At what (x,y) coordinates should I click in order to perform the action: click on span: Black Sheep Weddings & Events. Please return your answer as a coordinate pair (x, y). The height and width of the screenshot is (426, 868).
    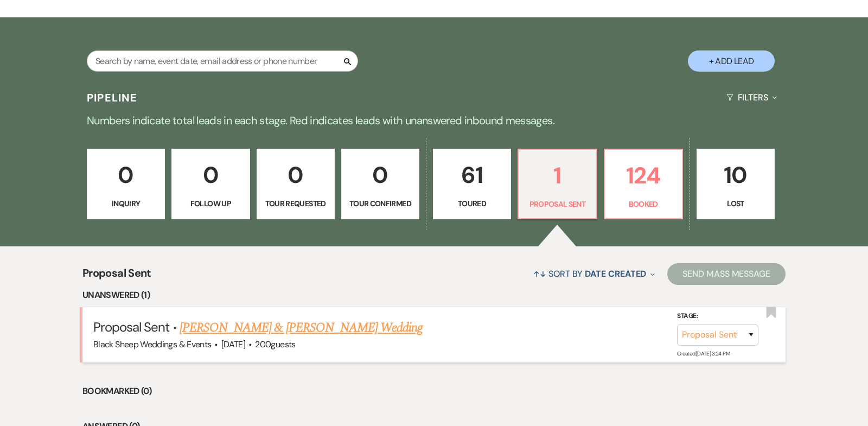
    Looking at the image, I should click on (152, 344).